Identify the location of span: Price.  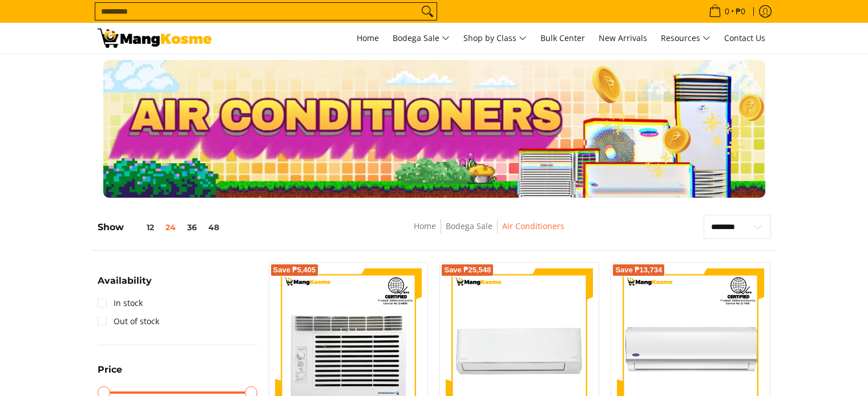
(109, 370).